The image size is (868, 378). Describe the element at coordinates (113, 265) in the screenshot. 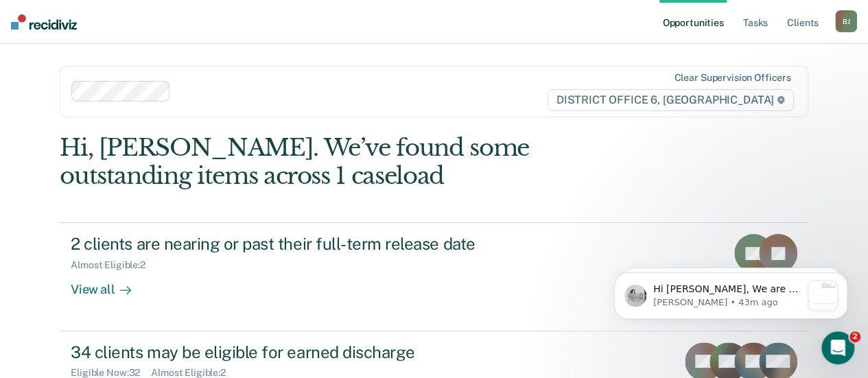

I see `div: Almost Eligible : 2` at that location.